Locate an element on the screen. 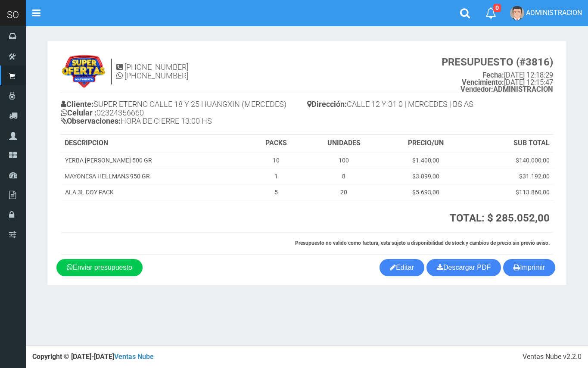 The image size is (588, 368). td: 100 is located at coordinates (344, 160).